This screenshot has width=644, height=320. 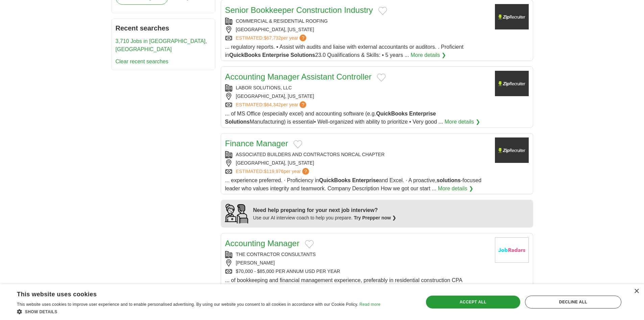 What do you see at coordinates (473, 302) in the screenshot?
I see `div: Accept all` at bounding box center [473, 302].